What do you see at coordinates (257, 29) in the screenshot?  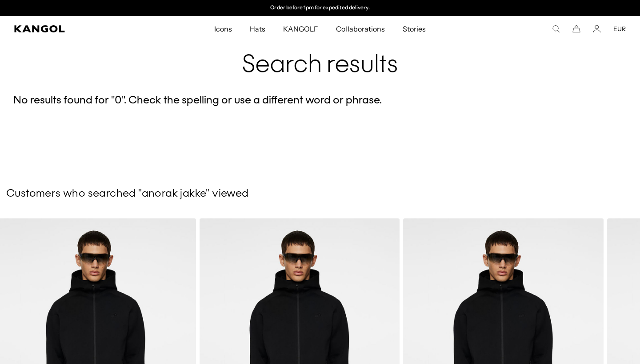 I see `span: Hats` at bounding box center [257, 29].